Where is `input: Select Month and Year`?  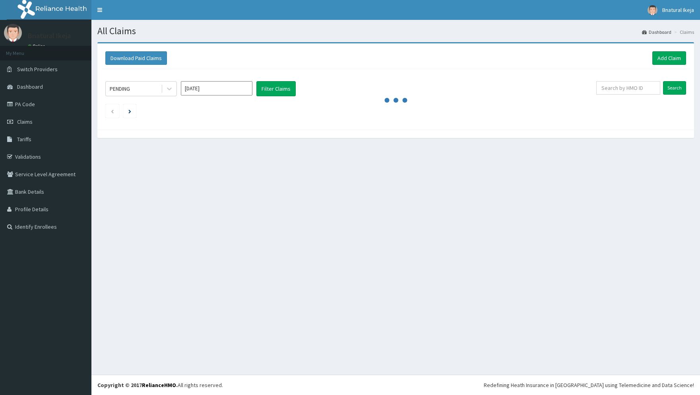 input: Select Month and Year is located at coordinates (217, 88).